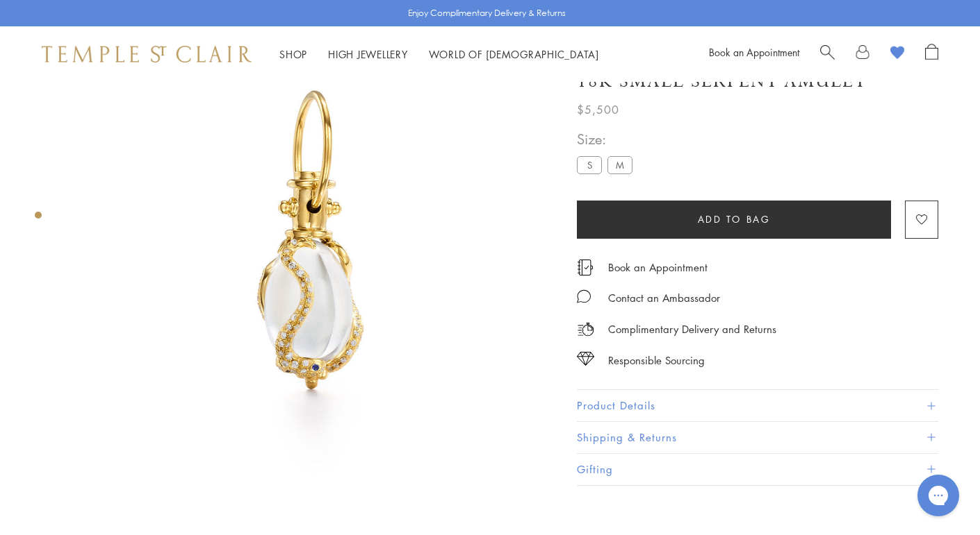 This screenshot has height=535, width=980. What do you see at coordinates (439, 54) in the screenshot?
I see `nav: Main navigation` at bounding box center [439, 54].